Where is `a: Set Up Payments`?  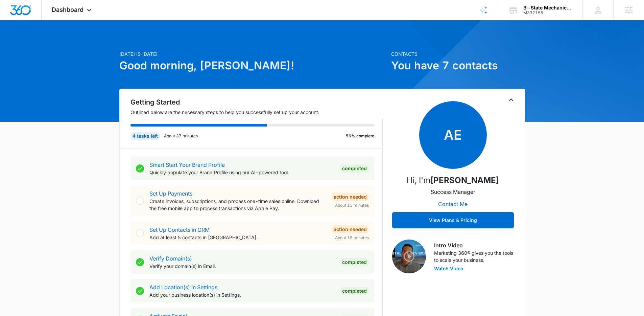 a: Set Up Payments is located at coordinates (171, 194).